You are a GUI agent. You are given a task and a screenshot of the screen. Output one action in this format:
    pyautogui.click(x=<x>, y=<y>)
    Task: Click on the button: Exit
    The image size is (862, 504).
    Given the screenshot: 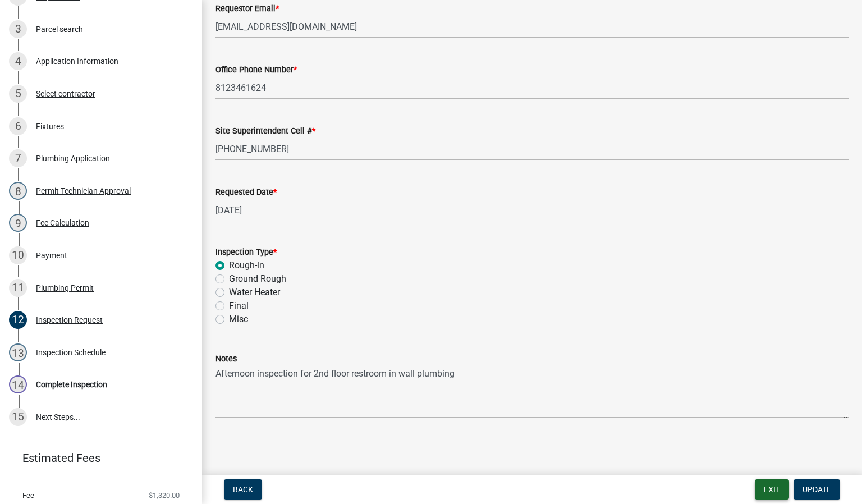 What is the action you would take?
    pyautogui.click(x=771, y=489)
    